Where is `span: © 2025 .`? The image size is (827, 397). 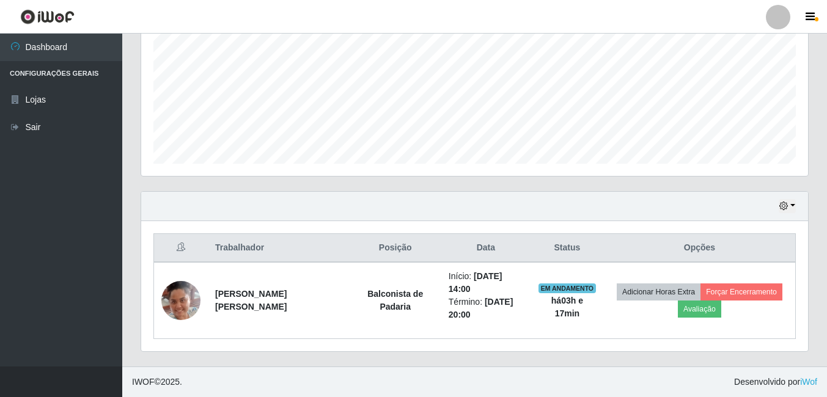
span: © 2025 . is located at coordinates (157, 382).